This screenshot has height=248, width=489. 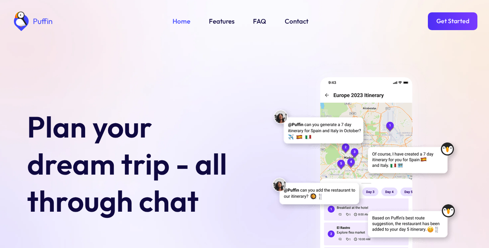 What do you see at coordinates (42, 21) in the screenshot?
I see `div: Puffin` at bounding box center [42, 21].